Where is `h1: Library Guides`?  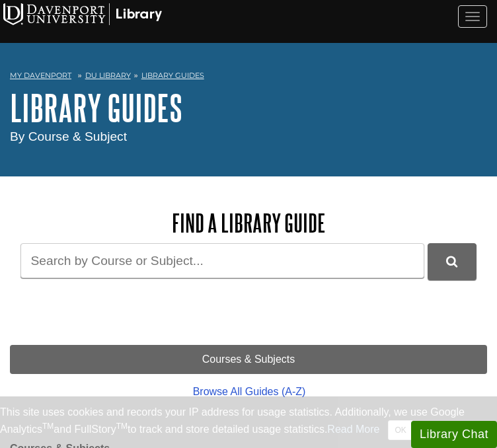 h1: Library Guides is located at coordinates (248, 108).